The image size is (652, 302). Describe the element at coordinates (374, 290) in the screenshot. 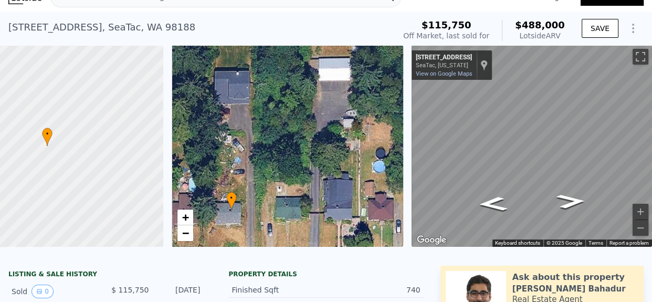

I see `div: 740` at that location.